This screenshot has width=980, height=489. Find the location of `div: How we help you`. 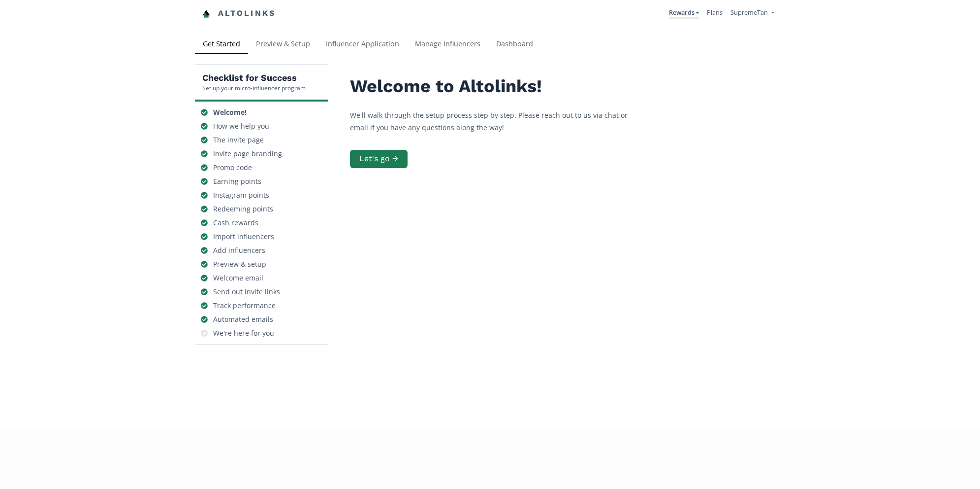

div: How we help you is located at coordinates (241, 126).